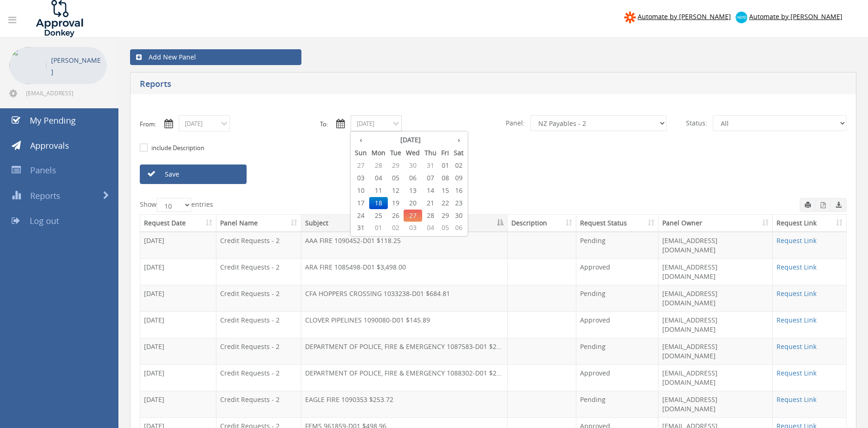 The image size is (868, 428). Describe the element at coordinates (396, 191) in the screenshot. I see `span: 12` at that location.